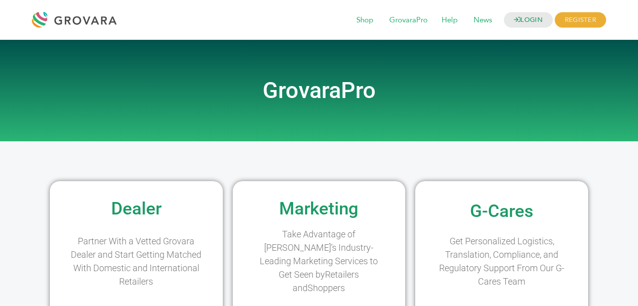 The image size is (638, 306). I want to click on h2: Marketing, so click(319, 209).